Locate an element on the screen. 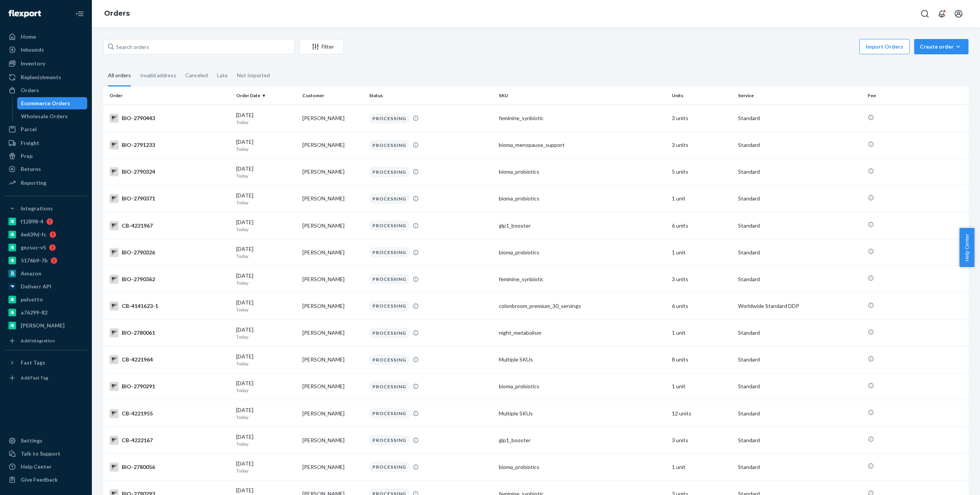  a: gnzsuz-v5 is located at coordinates (45, 248).